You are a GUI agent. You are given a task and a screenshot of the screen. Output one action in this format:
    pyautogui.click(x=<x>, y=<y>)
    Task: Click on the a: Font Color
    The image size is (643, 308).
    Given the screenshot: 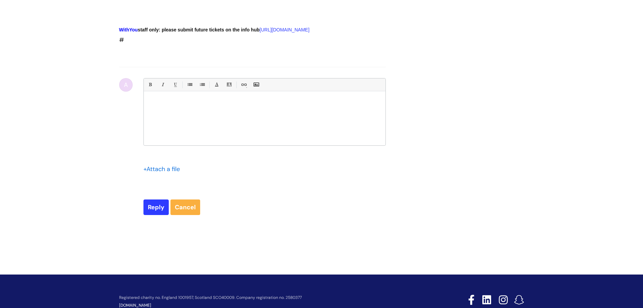 What is the action you would take?
    pyautogui.click(x=216, y=84)
    